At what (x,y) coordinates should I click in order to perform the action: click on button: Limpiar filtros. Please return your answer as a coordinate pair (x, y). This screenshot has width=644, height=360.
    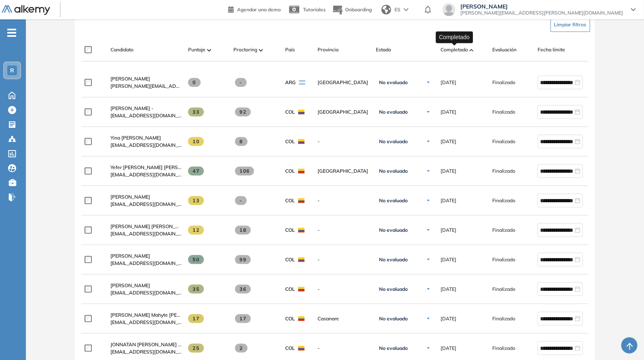
    Looking at the image, I should click on (571, 24).